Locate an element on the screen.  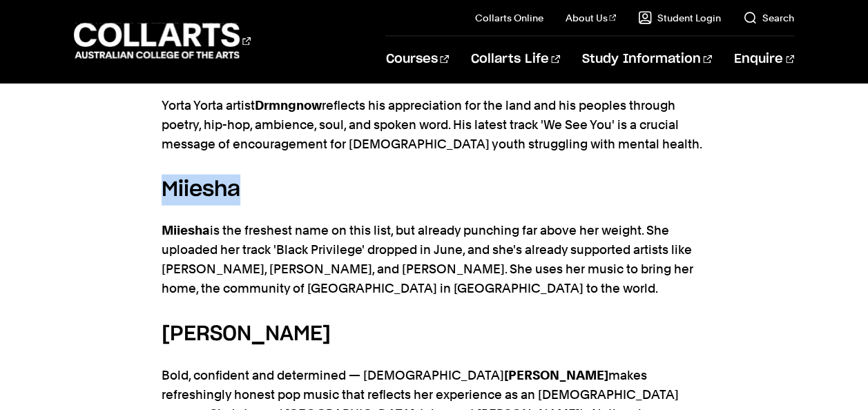
p: is the freshest name on this list, but already punching far above her weight. She uploaded her tr... is located at coordinates (434, 260).